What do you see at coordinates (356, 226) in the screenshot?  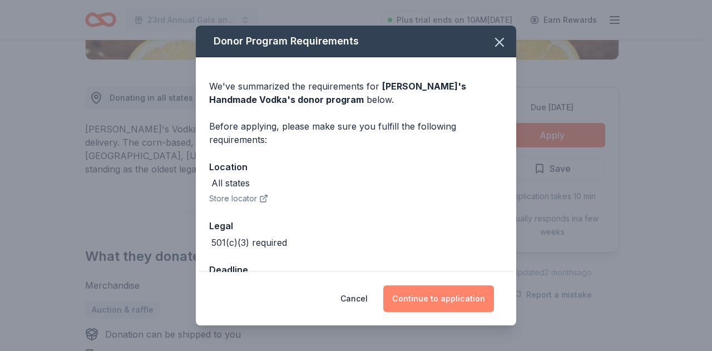 I see `div: Legal` at bounding box center [356, 226].